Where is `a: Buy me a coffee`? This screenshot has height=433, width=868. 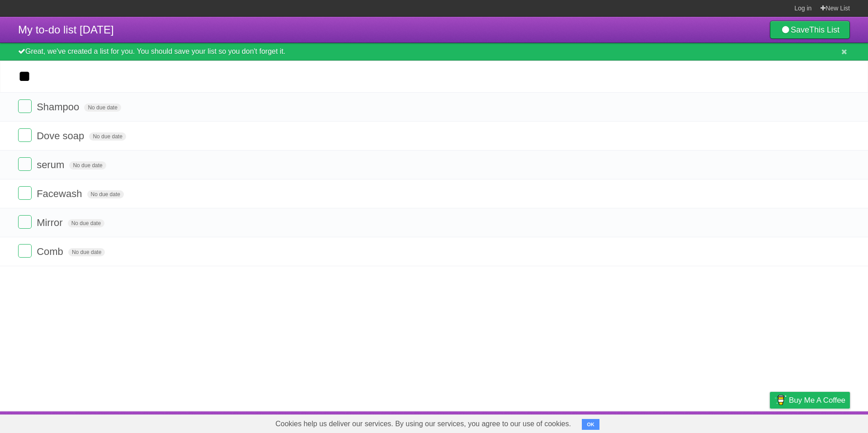 a: Buy me a coffee is located at coordinates (810, 400).